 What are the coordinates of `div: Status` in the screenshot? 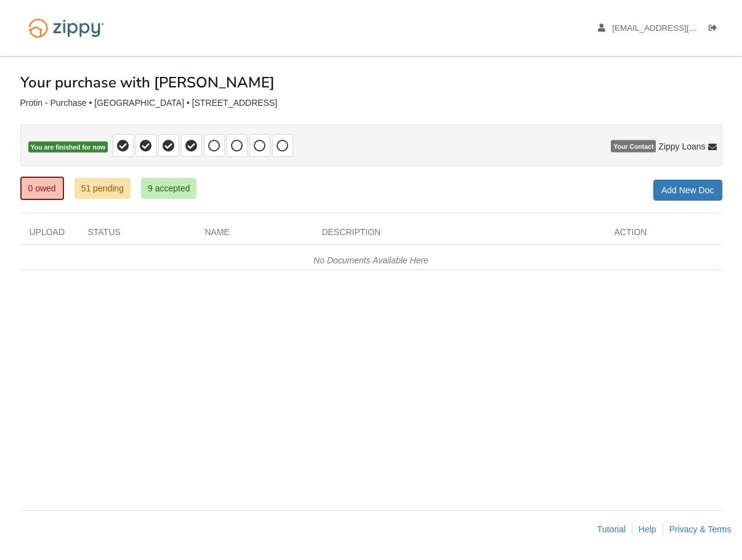 It's located at (138, 235).